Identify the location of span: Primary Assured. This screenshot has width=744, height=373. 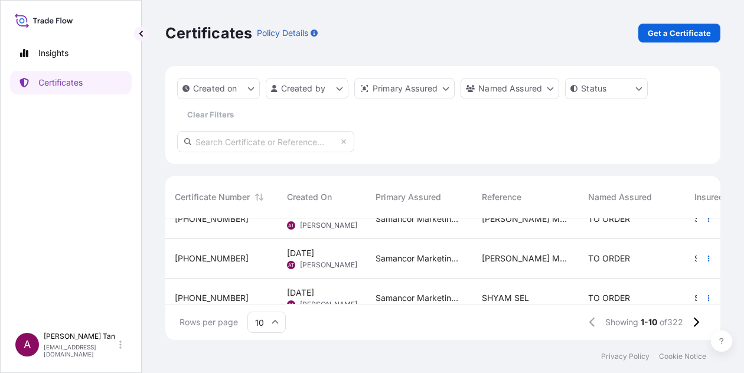
(408, 197).